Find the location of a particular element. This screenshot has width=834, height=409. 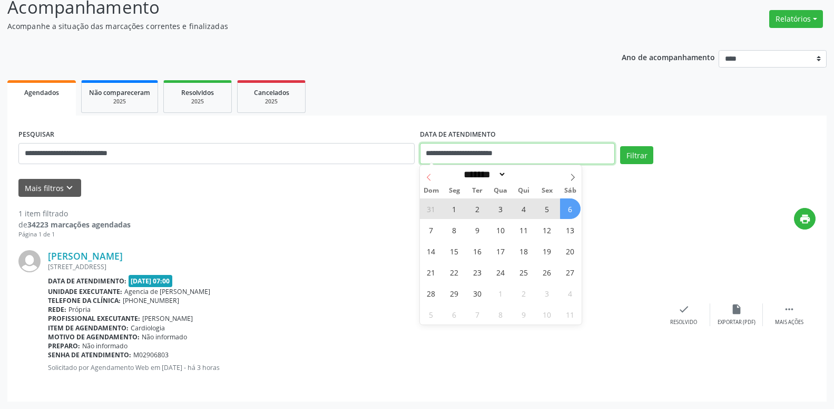

div: Mais ações is located at coordinates (790, 322).